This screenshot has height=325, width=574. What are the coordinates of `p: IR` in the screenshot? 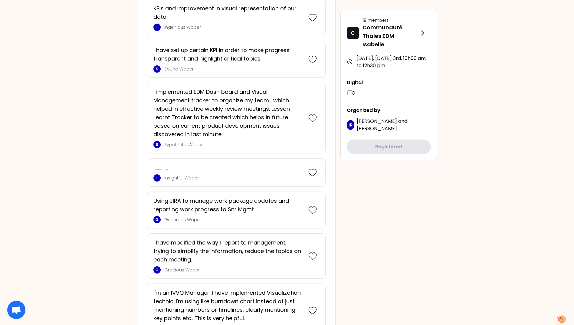 It's located at (350, 125).